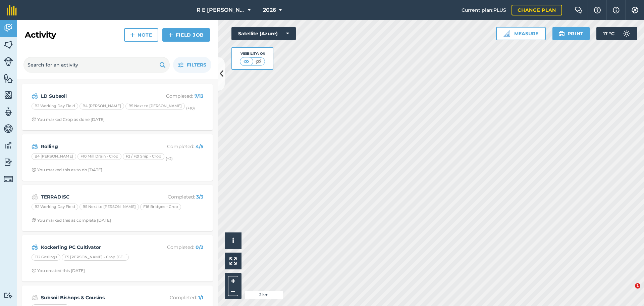 Image resolution: width=644 pixels, height=306 pixels. I want to click on img: Two speech bubbles overlapping with the left bubble in the forefront, so click(579, 10).